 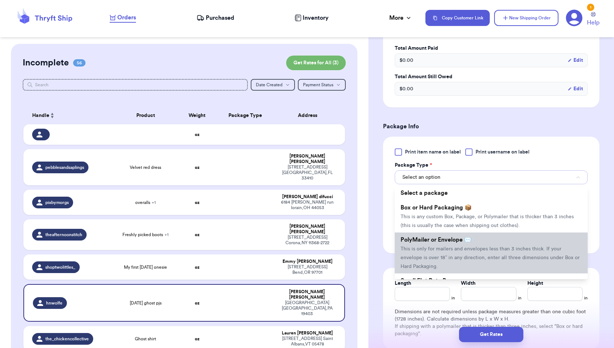 What do you see at coordinates (309, 115) in the screenshot?
I see `th: Address` at bounding box center [309, 115].